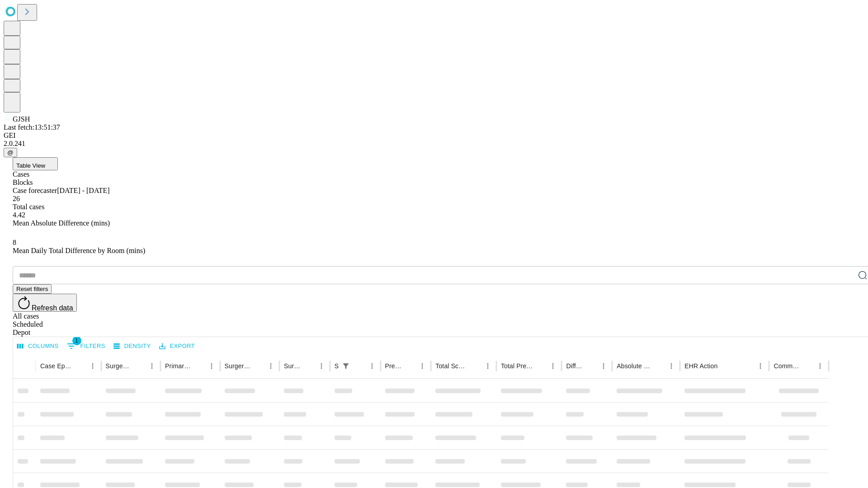 This screenshot has height=488, width=868. Describe the element at coordinates (45, 303) in the screenshot. I see `button: Refresh data` at that location.